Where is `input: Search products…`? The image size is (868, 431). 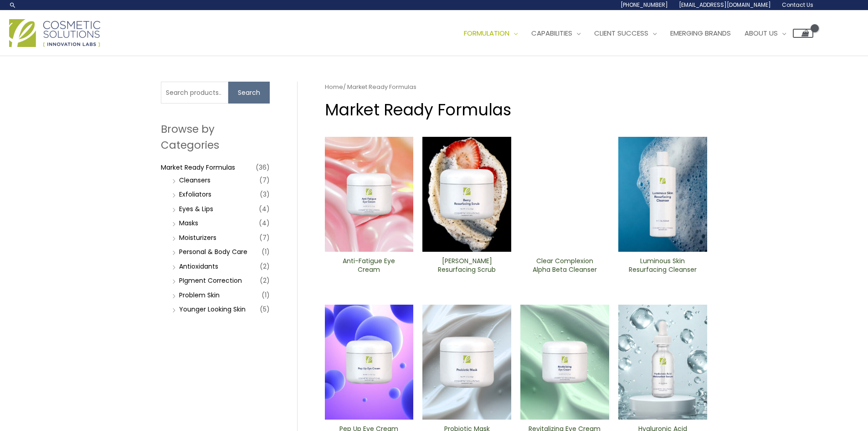 input: Search products… is located at coordinates (194, 92).